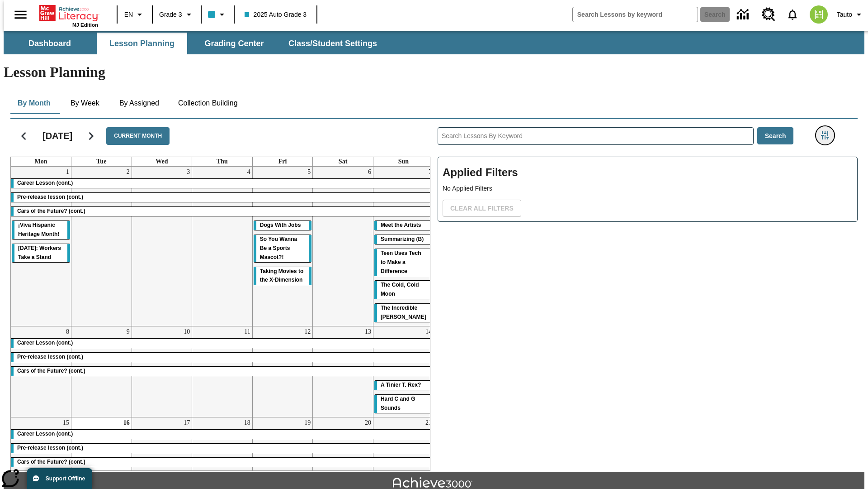 The height and width of the screenshot is (489, 868). Describe the element at coordinates (404, 247) in the screenshot. I see `td: September 7, 2025` at that location.